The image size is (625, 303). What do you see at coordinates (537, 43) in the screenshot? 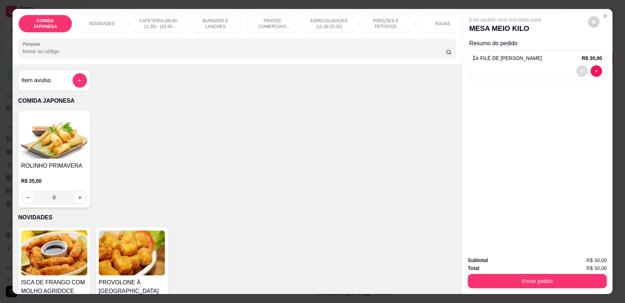
I see `p: Resumo do pedido` at bounding box center [537, 43].